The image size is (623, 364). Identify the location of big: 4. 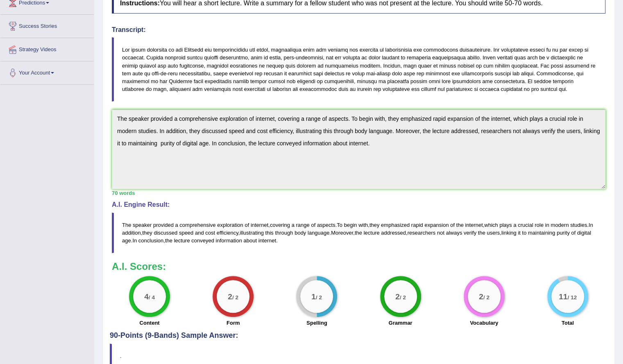
(146, 297).